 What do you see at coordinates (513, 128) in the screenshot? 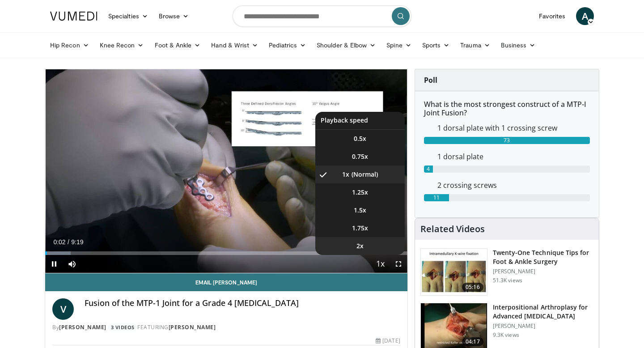
I see `dd: 1 dorsal plate with 1 crossing screw` at bounding box center [513, 128].